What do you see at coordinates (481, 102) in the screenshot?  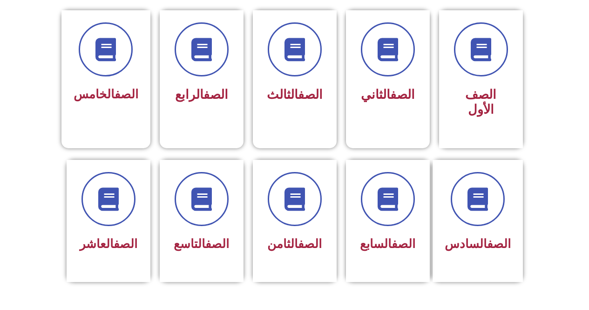 I see `span: الصف الأول` at bounding box center [481, 102].